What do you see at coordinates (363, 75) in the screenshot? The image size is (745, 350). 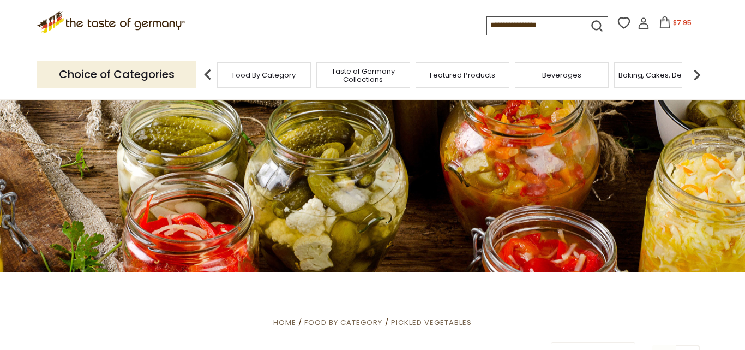 I see `a: Taste of Germany Collections` at bounding box center [363, 75].